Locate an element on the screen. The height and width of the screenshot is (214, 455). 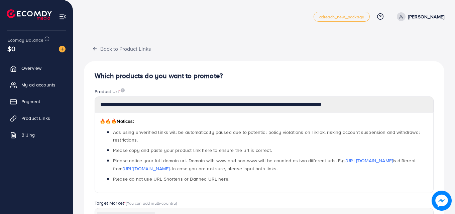
span: Ads using unverified links will be automatically paused due to potential policy violations on Tik... is located at coordinates (266, 136).